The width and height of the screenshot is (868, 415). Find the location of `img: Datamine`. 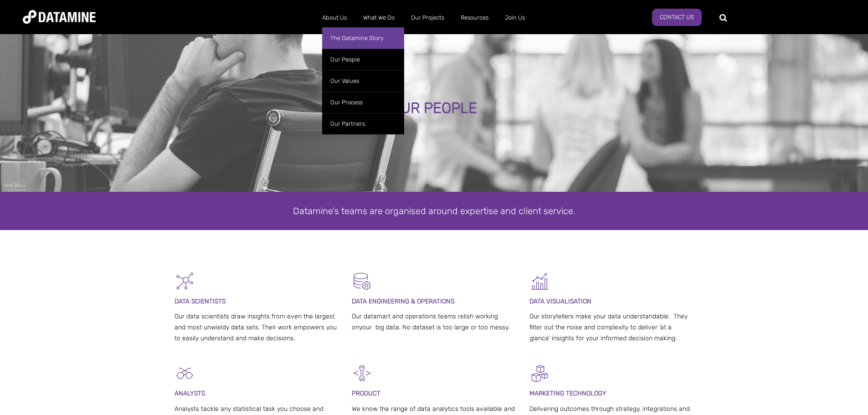

img: Datamine is located at coordinates (59, 17).